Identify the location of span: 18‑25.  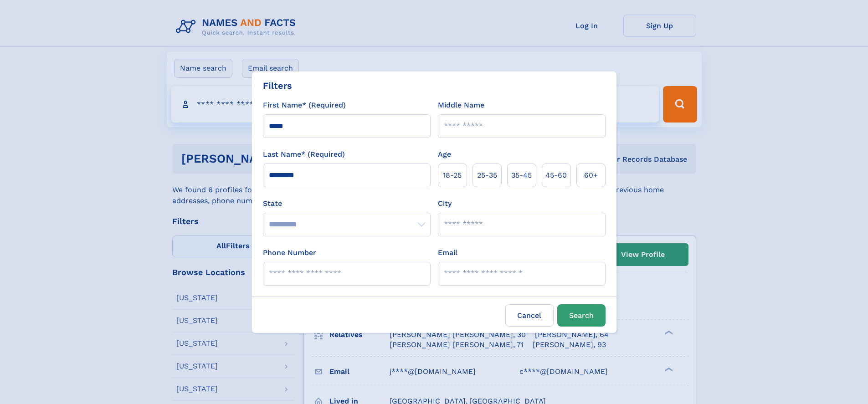
(452, 176).